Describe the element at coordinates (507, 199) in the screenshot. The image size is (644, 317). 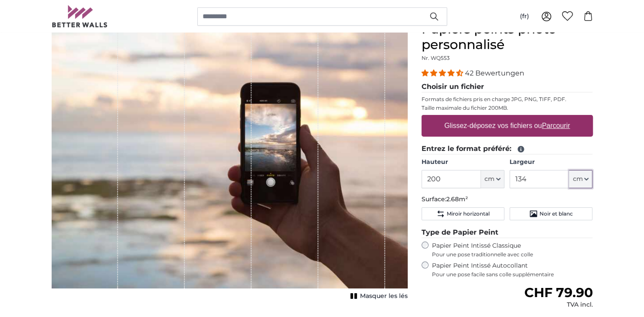
I see `p: Surface:` at that location.